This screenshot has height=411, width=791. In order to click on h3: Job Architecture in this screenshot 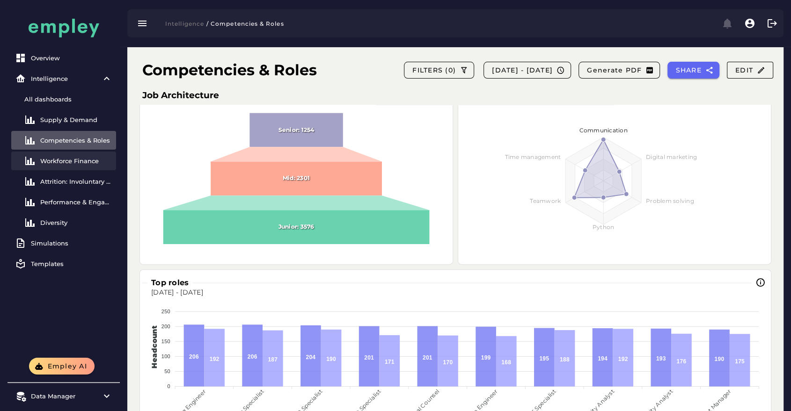, I will do `click(455, 95)`.